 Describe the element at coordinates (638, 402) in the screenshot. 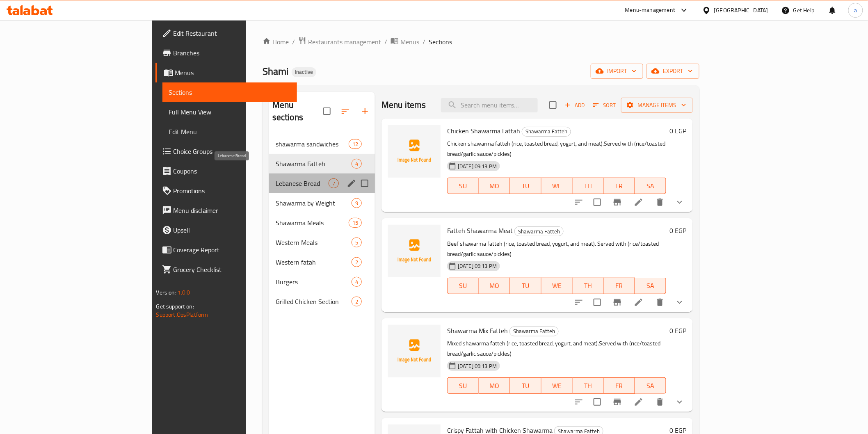

I see `a: Edit menu item` at that location.